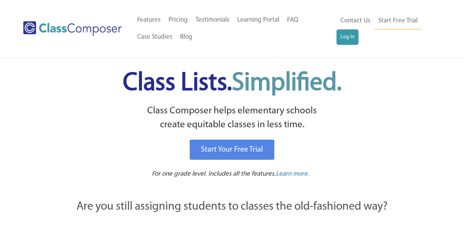 This screenshot has height=229, width=464. I want to click on a: Log In, so click(347, 37).